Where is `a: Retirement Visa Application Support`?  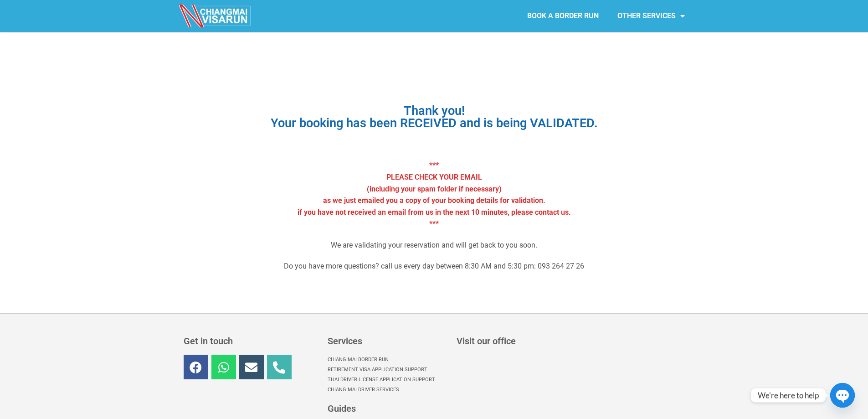 a: Retirement Visa Application Support is located at coordinates (388, 370).